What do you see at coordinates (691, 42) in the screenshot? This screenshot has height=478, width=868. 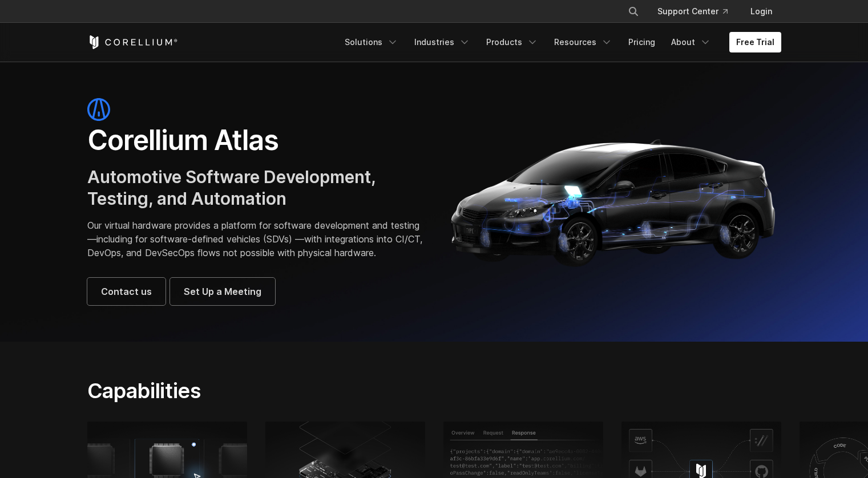 I see `a: About` at bounding box center [691, 42].